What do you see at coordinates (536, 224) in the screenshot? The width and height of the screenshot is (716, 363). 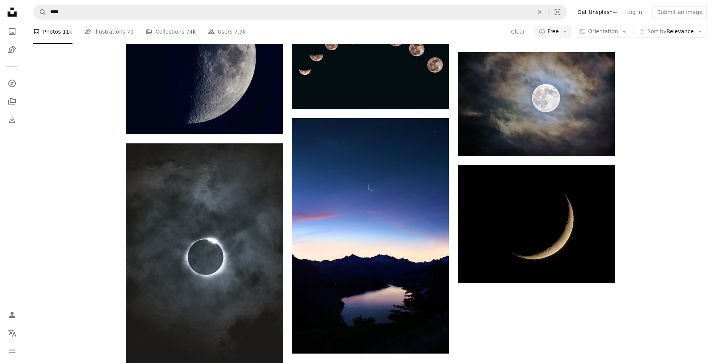 I see `a: crescent moon` at bounding box center [536, 224].